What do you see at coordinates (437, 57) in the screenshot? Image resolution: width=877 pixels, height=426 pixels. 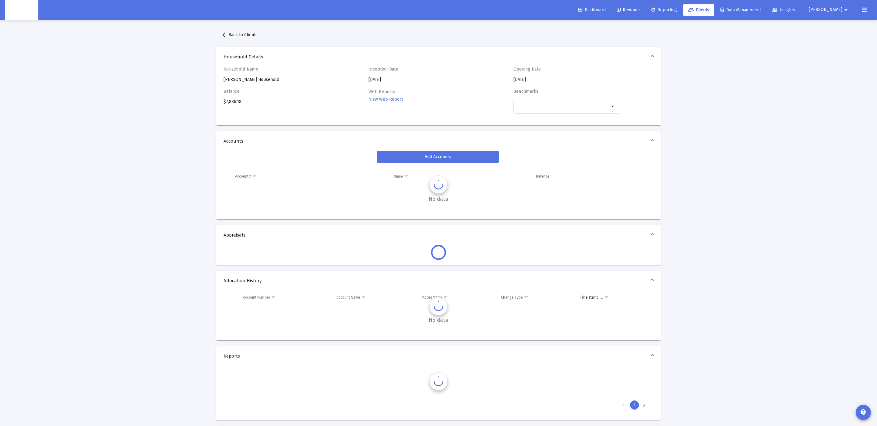 I see `span: Household Details` at bounding box center [437, 57].